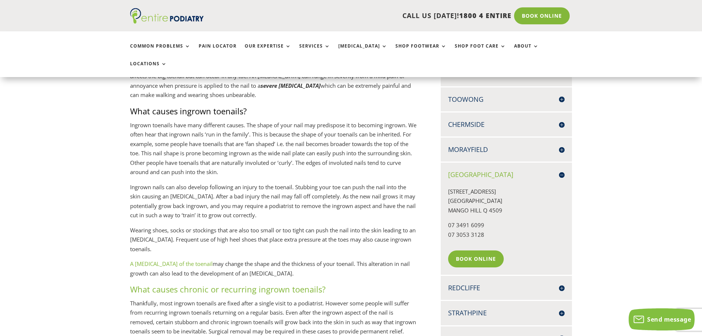 Image resolution: width=702 pixels, height=336 pixels. Describe the element at coordinates (506, 232) in the screenshot. I see `p: 07 3491 6099 07 3053 3128` at that location.